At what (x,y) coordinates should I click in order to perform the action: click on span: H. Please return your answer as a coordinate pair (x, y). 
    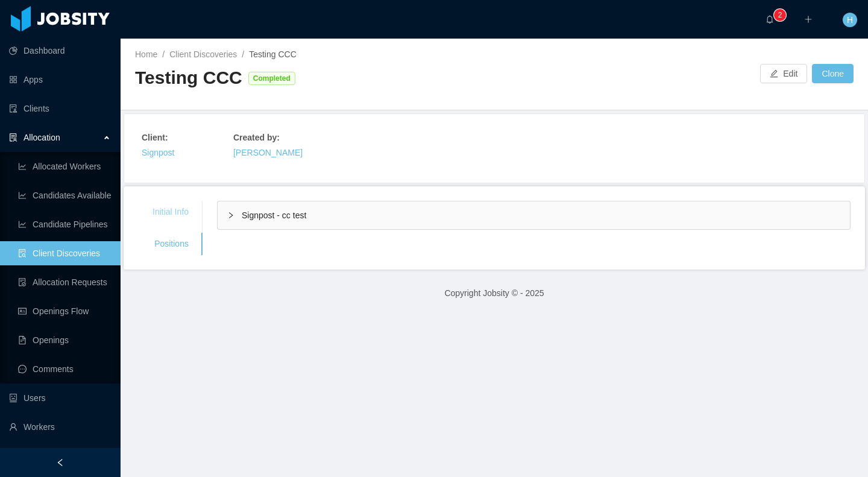
    Looking at the image, I should click on (850, 20).